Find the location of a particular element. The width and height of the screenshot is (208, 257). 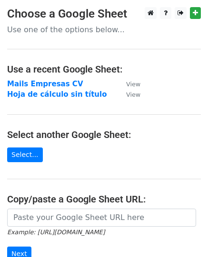

h4: Select another Google Sheet: is located at coordinates (104, 135).